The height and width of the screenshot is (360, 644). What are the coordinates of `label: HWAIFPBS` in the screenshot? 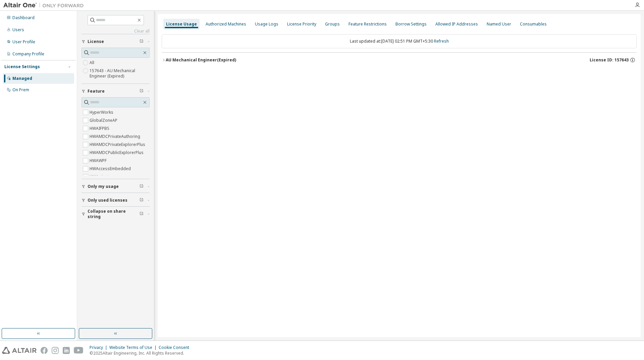 It's located at (100, 129).